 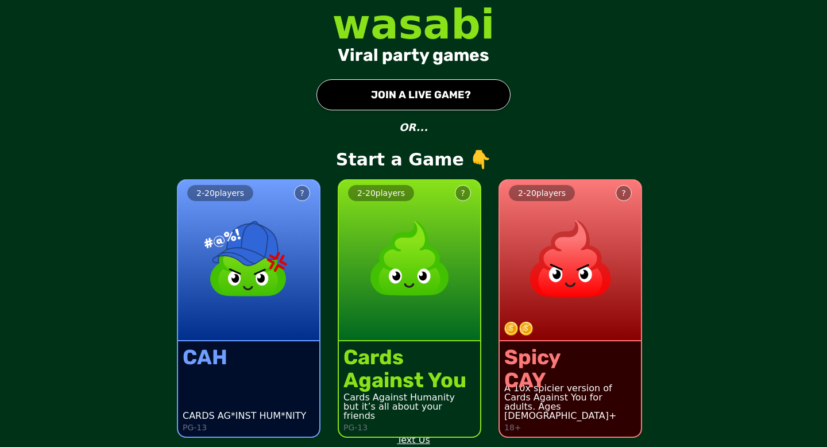 I want to click on div: CARDS AG*INST HUM*NITY, so click(x=244, y=416).